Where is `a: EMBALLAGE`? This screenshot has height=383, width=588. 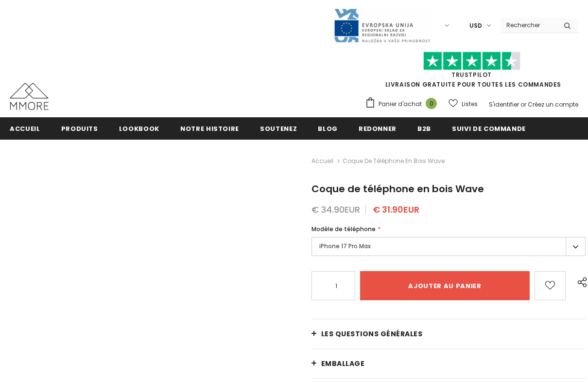 a: EMBALLAGE is located at coordinates (449, 363).